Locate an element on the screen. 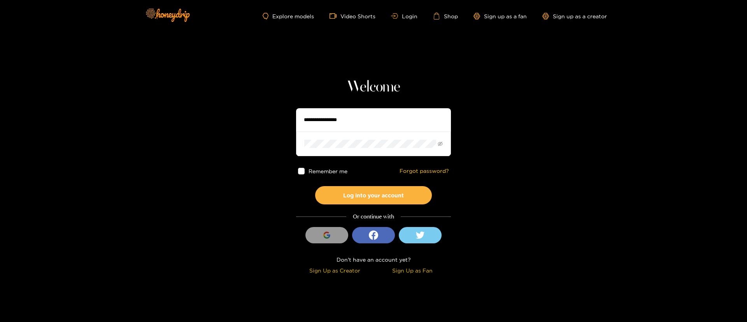 Image resolution: width=747 pixels, height=322 pixels. div: Don't have an account yet? is located at coordinates (373, 259).